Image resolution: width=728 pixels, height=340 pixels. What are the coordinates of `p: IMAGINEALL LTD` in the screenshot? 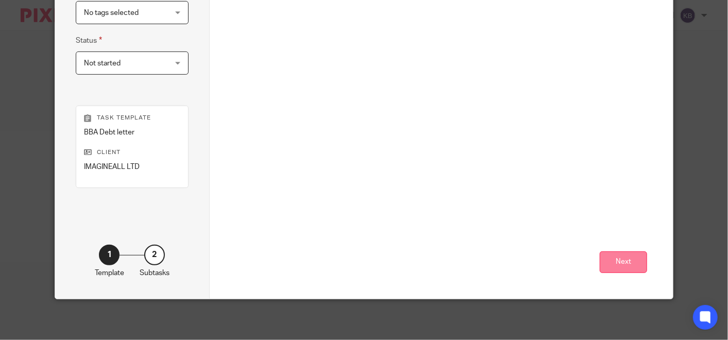 It's located at (132, 167).